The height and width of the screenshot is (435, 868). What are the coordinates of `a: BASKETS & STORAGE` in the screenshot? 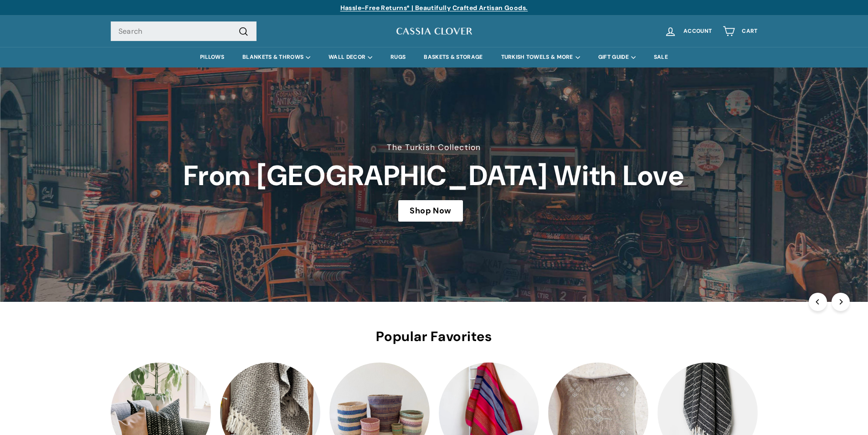 It's located at (453, 57).